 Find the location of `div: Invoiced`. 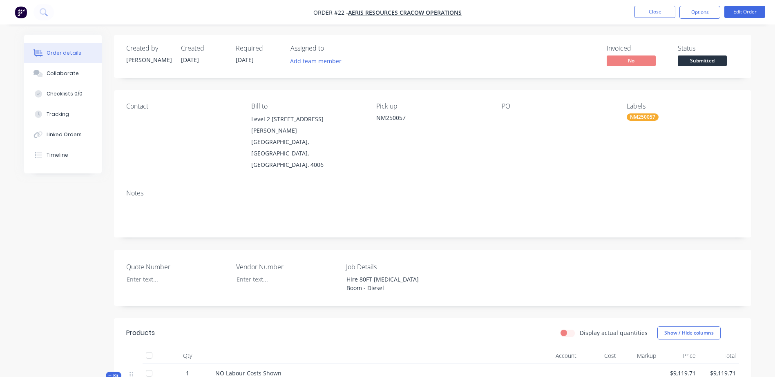

div: Invoiced is located at coordinates (637, 48).